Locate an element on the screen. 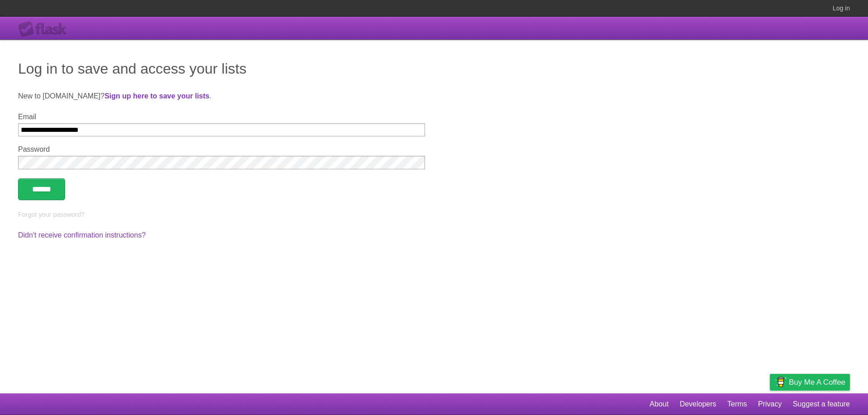 The width and height of the screenshot is (868, 415). span: Buy me a coffee is located at coordinates (817, 382).